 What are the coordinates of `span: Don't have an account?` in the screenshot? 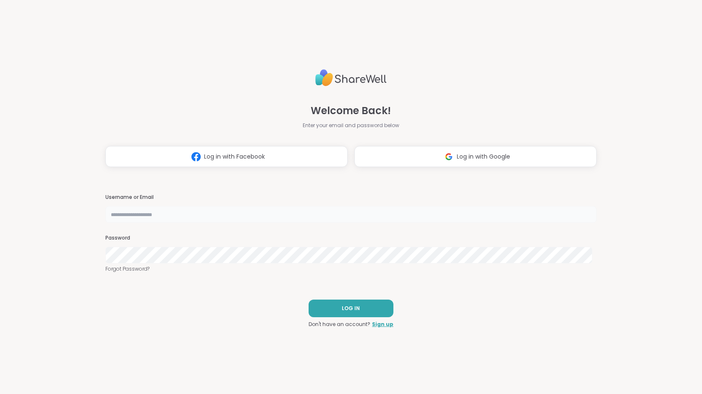 It's located at (339, 324).